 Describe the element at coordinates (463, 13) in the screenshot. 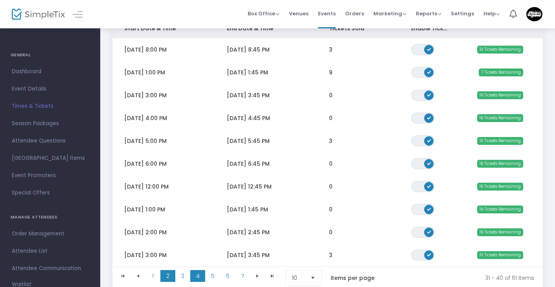

I see `span: Settings` at that location.